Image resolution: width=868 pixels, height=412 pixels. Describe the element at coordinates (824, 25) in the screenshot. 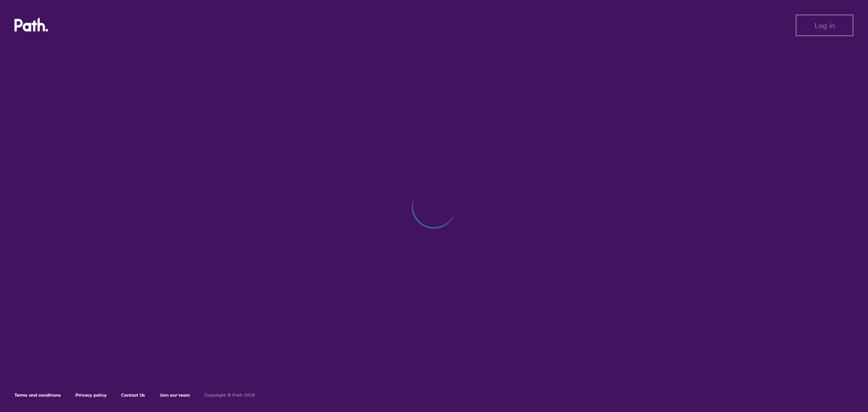

I see `button: Log in` at that location.